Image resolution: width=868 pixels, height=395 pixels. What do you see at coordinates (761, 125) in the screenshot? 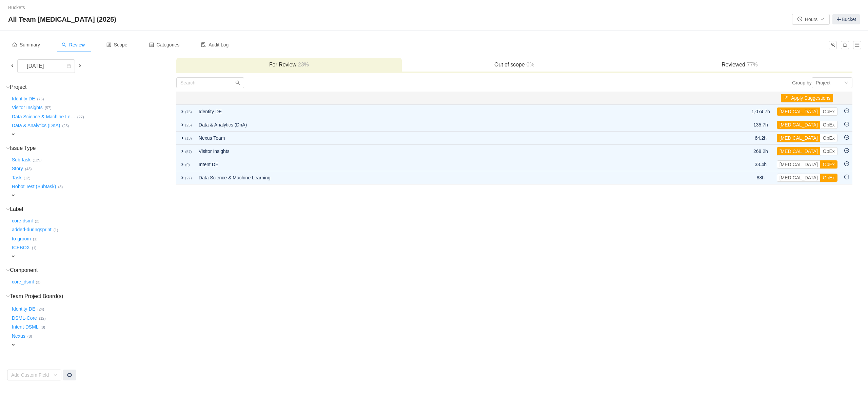
I see `td: 135.7h` at bounding box center [761, 125].